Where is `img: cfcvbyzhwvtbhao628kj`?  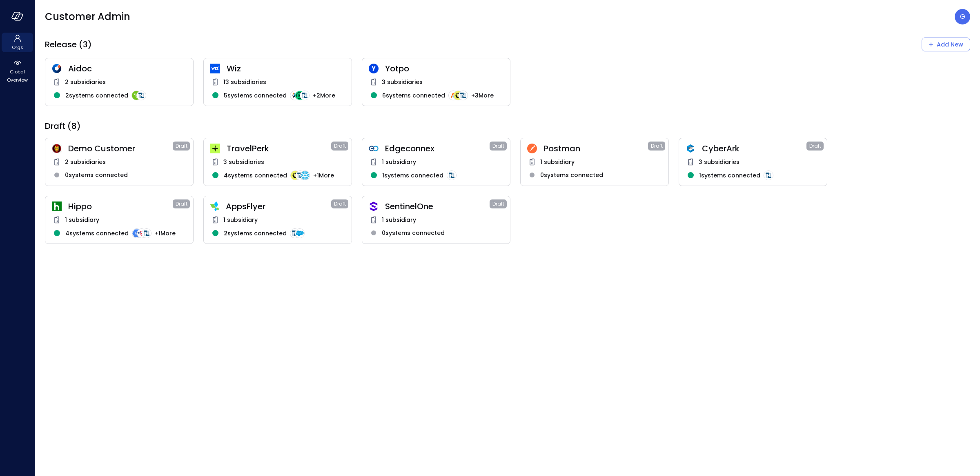 img: cfcvbyzhwvtbhao628kj is located at coordinates (215, 68).